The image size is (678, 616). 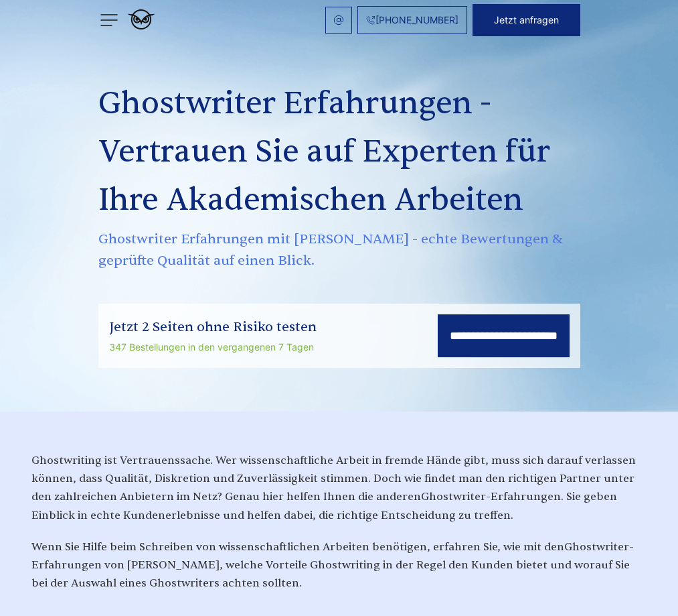 What do you see at coordinates (109, 20) in the screenshot?
I see `img: menu` at bounding box center [109, 20].